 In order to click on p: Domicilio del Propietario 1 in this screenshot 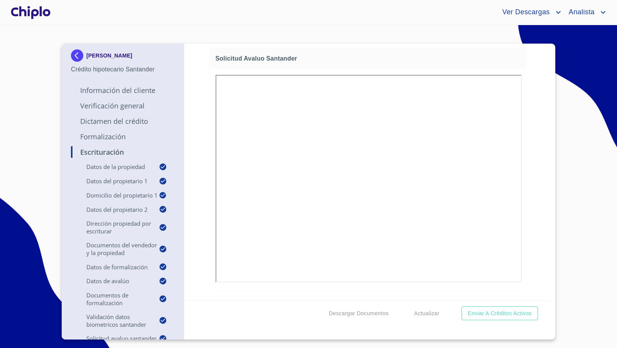, I will do `click(115, 195)`.